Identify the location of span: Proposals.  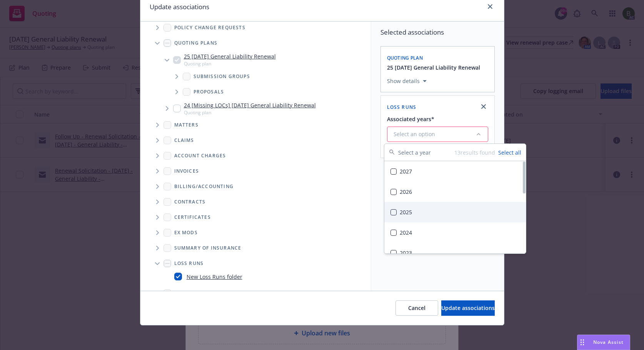
(209, 92).